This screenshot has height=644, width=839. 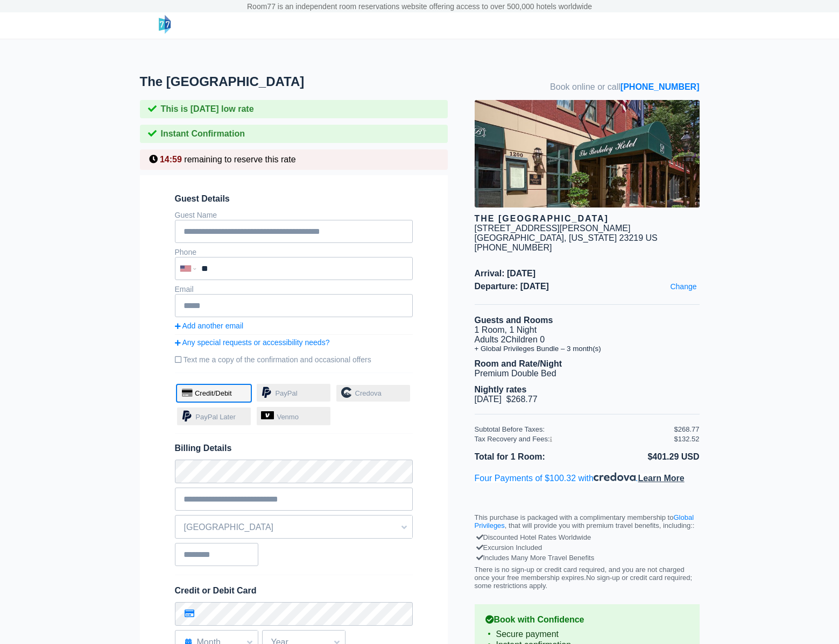 What do you see at coordinates (531, 457) in the screenshot?
I see `li: Total for 1 Room:` at bounding box center [531, 457].